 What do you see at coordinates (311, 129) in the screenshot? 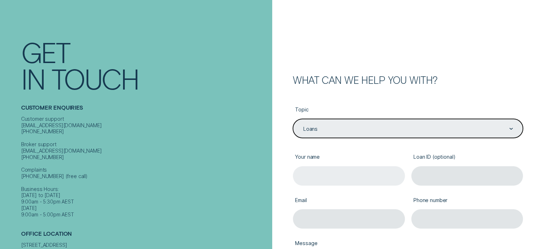
I see `div: Loans` at bounding box center [311, 129].